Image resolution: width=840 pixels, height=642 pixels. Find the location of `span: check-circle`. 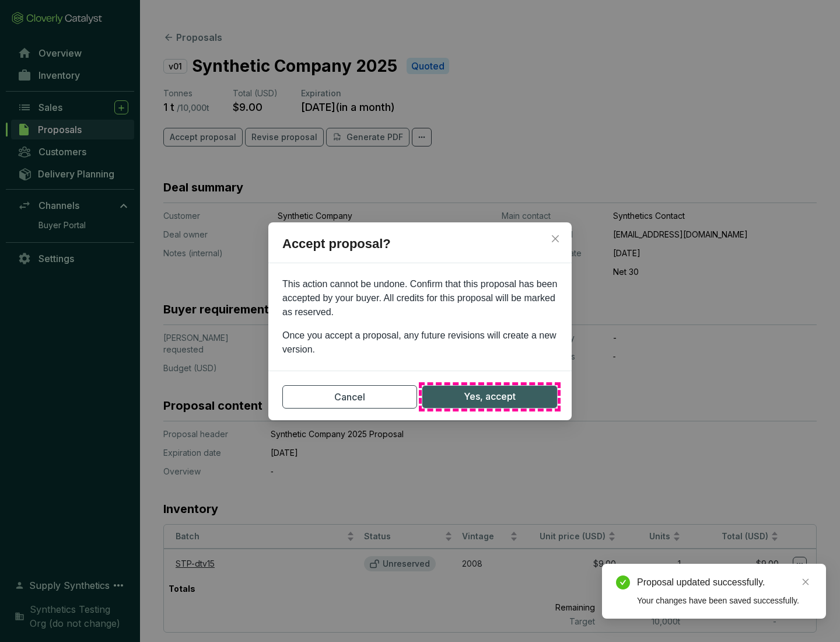

span: check-circle is located at coordinates (623, 582).